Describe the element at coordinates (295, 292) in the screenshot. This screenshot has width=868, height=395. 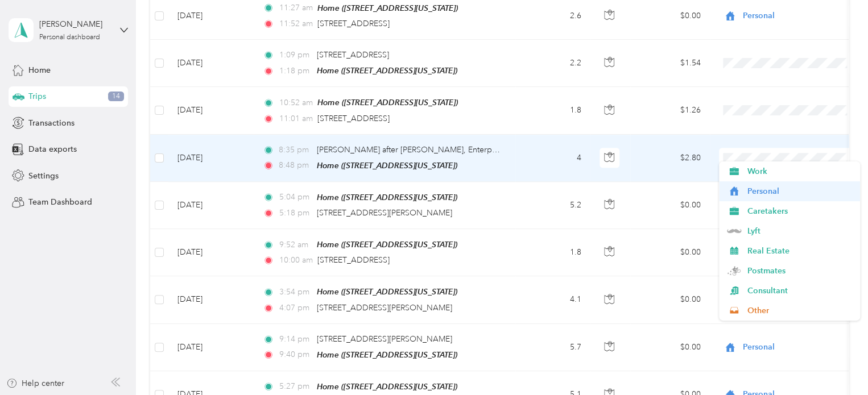
I see `span: 3:54 pm` at that location.